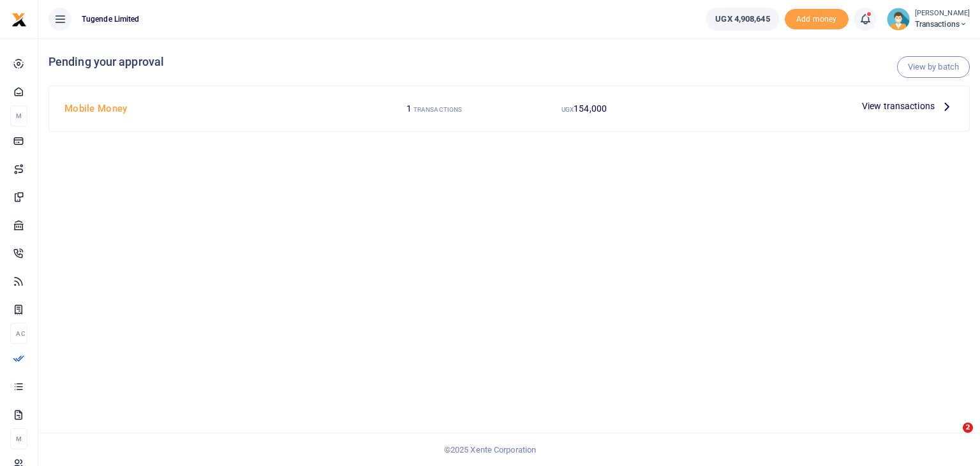  Describe the element at coordinates (742, 19) in the screenshot. I see `li: Wallet ballance` at that location.